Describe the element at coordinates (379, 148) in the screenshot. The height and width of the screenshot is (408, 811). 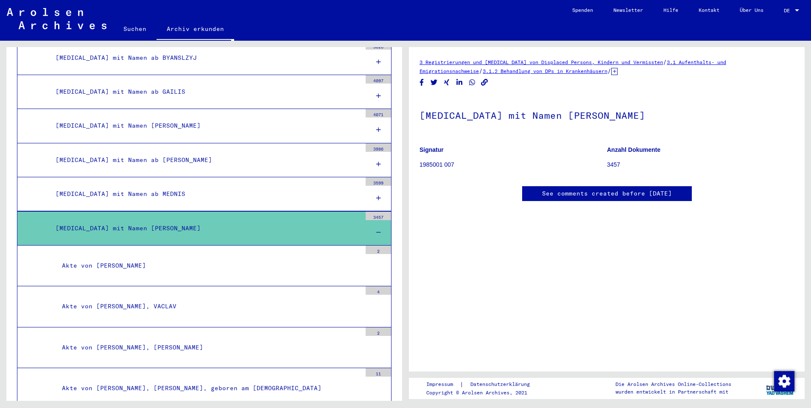
I see `div: 3986` at that location.